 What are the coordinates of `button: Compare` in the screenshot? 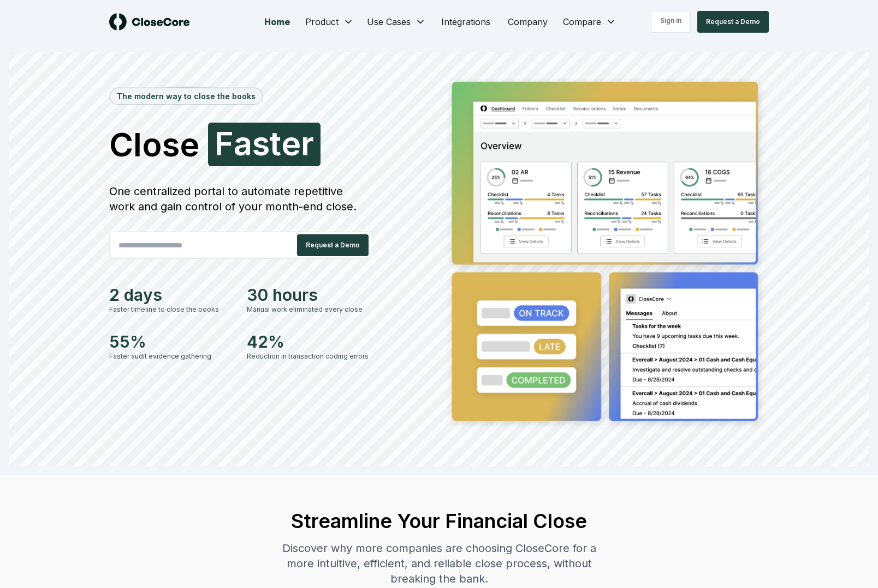 It's located at (589, 22).